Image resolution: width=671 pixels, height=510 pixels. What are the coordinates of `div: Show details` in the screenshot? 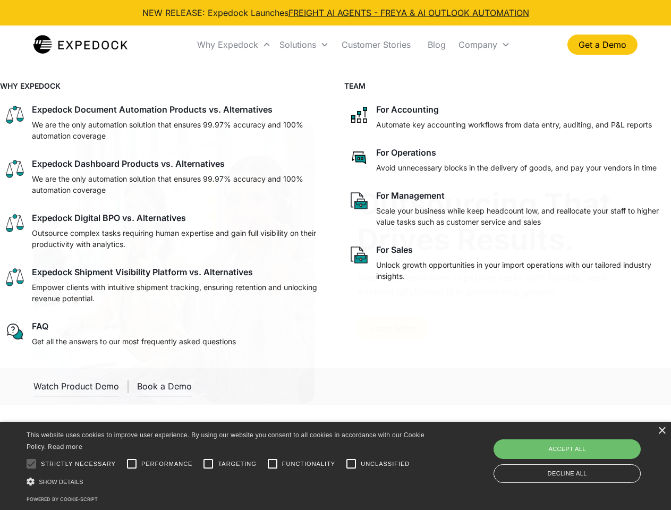 It's located at (227, 481).